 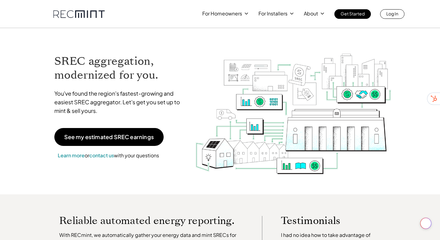 What do you see at coordinates (311, 14) in the screenshot?
I see `p: About` at bounding box center [311, 14].